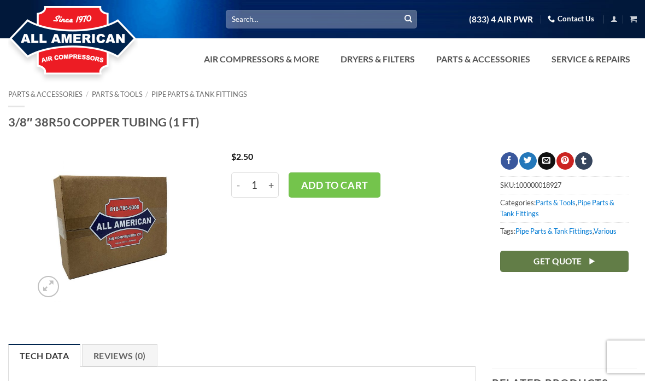 The height and width of the screenshot is (381, 645). What do you see at coordinates (321, 19) in the screenshot?
I see `input: Search…` at bounding box center [321, 19].